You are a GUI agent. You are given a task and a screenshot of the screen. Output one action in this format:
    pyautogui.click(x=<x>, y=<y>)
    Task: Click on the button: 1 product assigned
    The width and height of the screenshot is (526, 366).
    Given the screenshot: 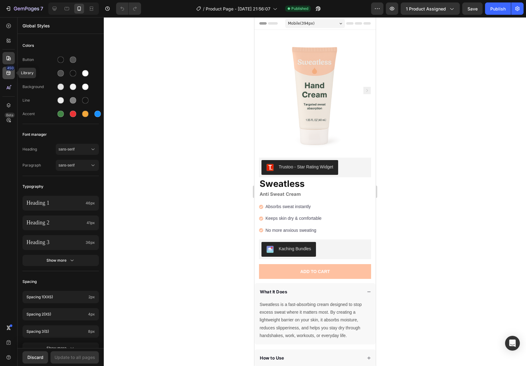 What is the action you would take?
    pyautogui.click(x=430, y=9)
    